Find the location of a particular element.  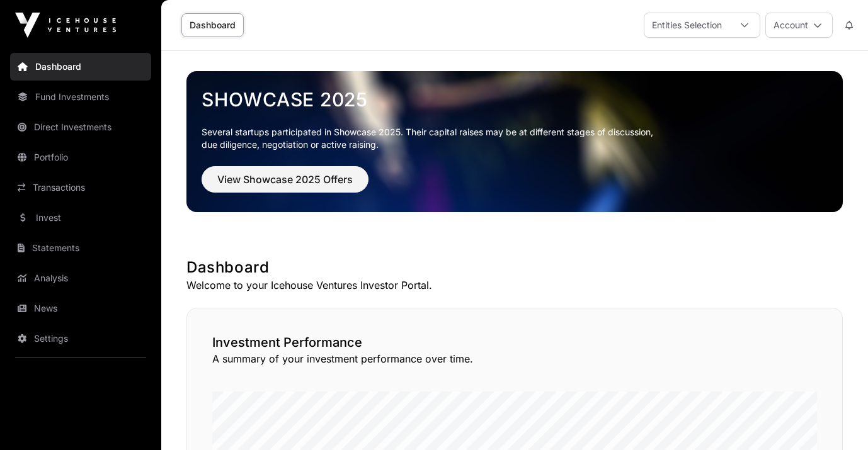

p: A summary of your investment performance over time. is located at coordinates (515, 359).